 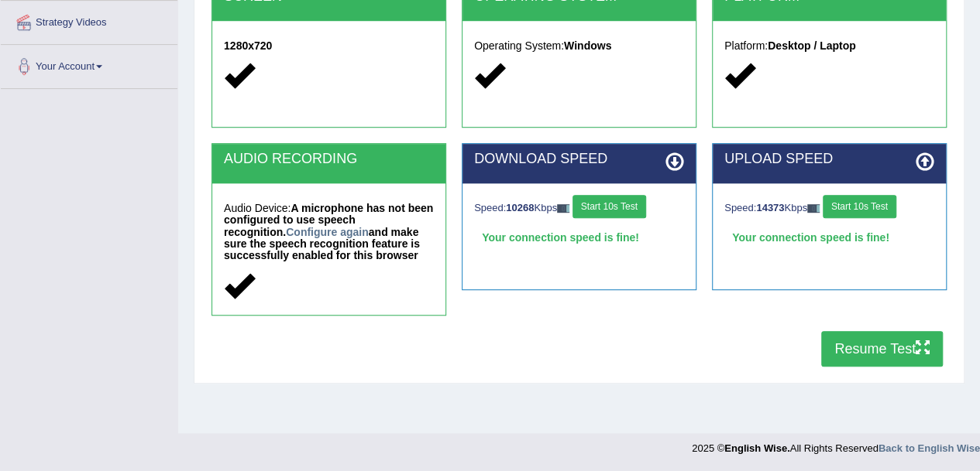 What do you see at coordinates (770, 208) in the screenshot?
I see `strong: 14373` at bounding box center [770, 208].